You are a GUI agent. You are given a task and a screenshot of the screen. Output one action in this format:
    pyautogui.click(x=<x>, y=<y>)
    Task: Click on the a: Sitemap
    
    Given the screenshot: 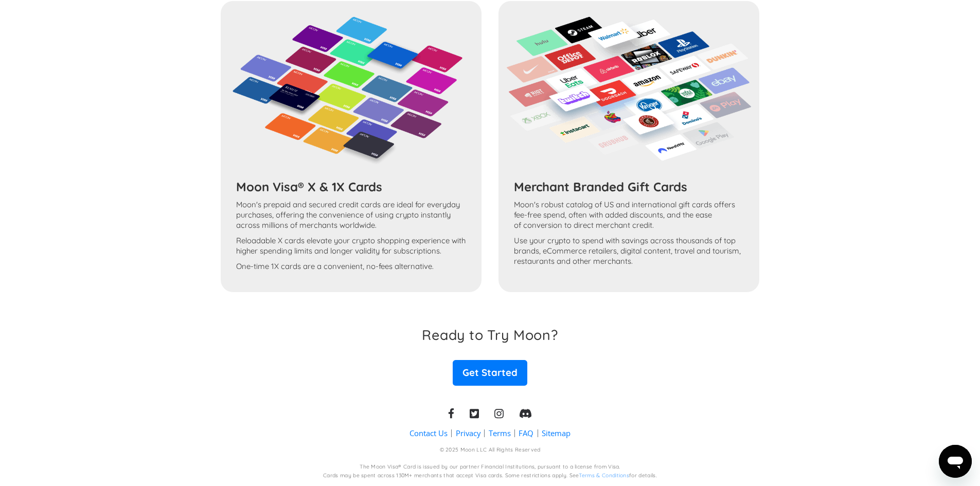 What is the action you would take?
    pyautogui.click(x=556, y=433)
    